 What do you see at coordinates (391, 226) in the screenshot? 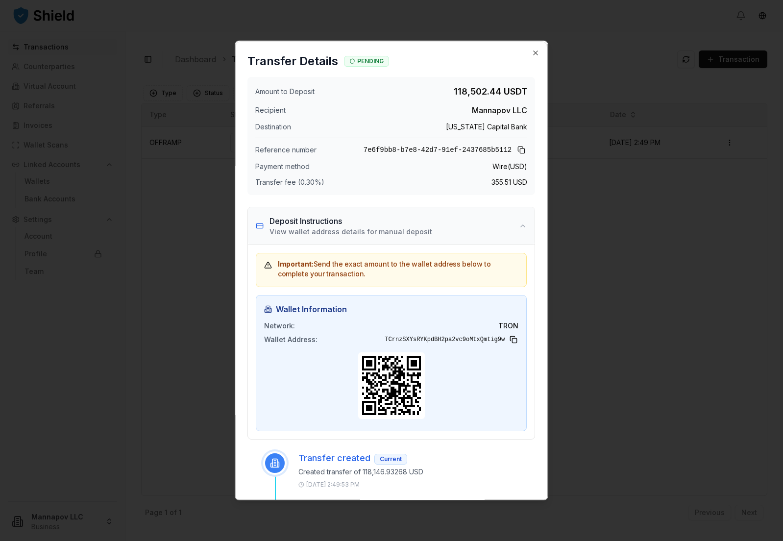
I see `button: Deposit InstructionsView wallet address details for manual deposit` at bounding box center [391, 226].